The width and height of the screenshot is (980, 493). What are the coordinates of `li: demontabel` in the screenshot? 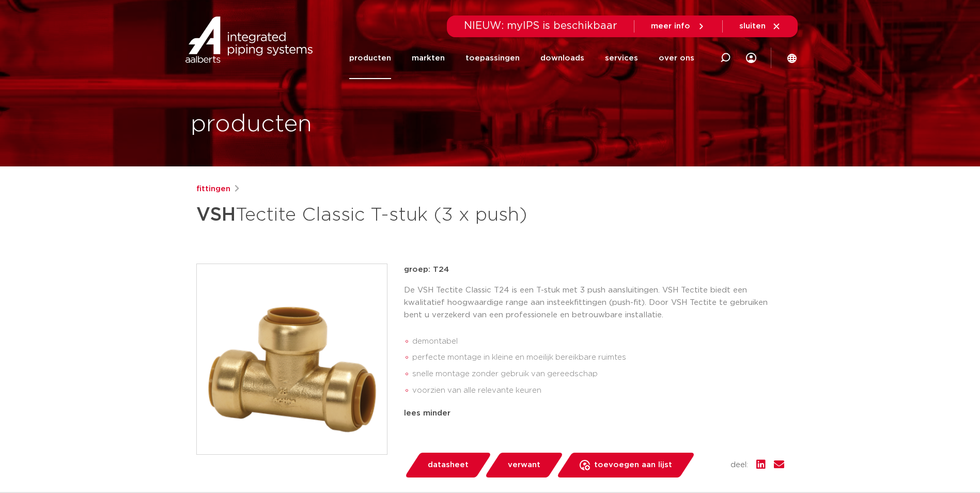 It's located at (598, 342).